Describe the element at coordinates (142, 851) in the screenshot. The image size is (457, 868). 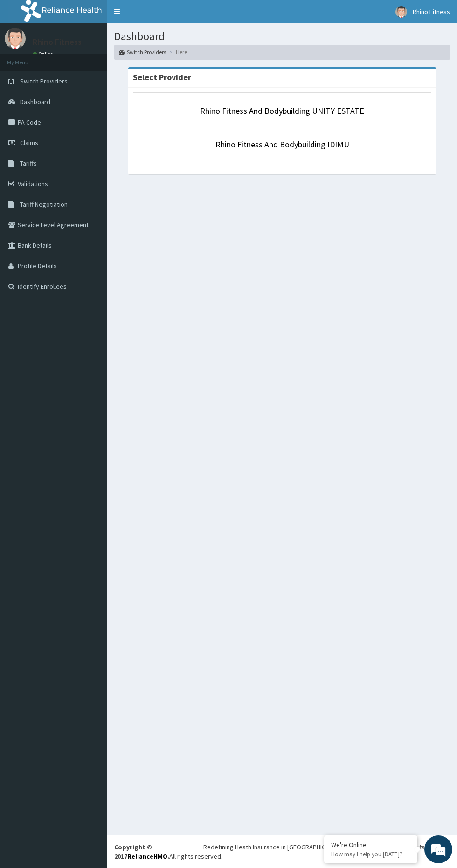
I see `strong: Copyright © 2017 .` at that location.